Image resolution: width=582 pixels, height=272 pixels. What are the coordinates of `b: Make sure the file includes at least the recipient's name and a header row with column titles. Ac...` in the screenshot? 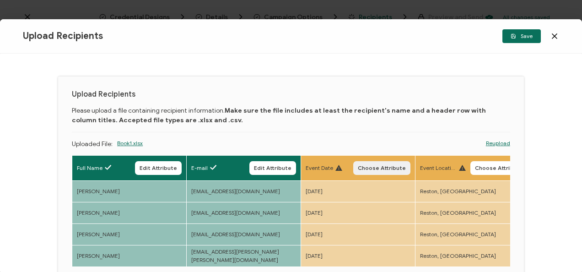 It's located at (279, 115).